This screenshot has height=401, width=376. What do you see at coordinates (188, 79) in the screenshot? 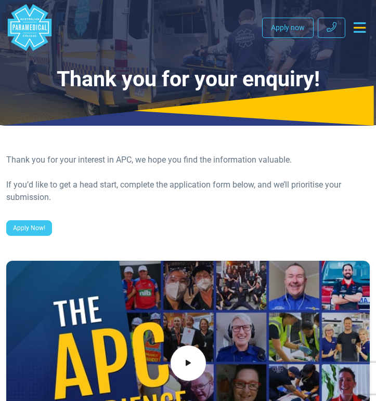
I see `h1: Thank you for your enquiry!` at bounding box center [188, 79].